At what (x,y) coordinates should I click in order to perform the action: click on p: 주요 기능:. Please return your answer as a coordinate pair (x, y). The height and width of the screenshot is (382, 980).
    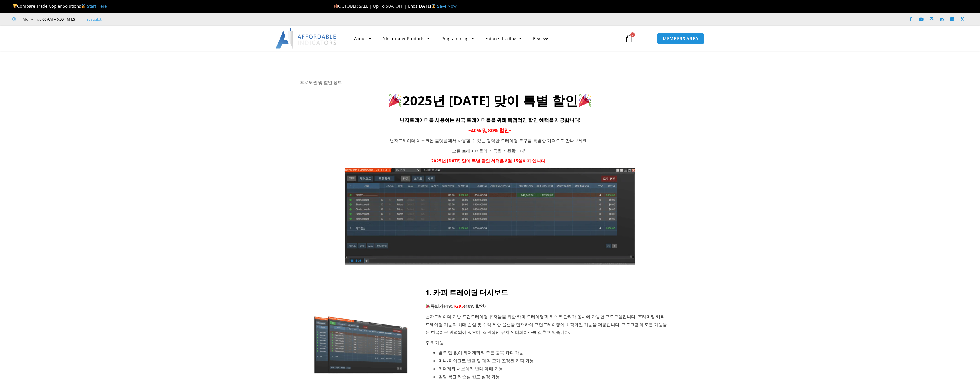
    Looking at the image, I should click on (547, 342).